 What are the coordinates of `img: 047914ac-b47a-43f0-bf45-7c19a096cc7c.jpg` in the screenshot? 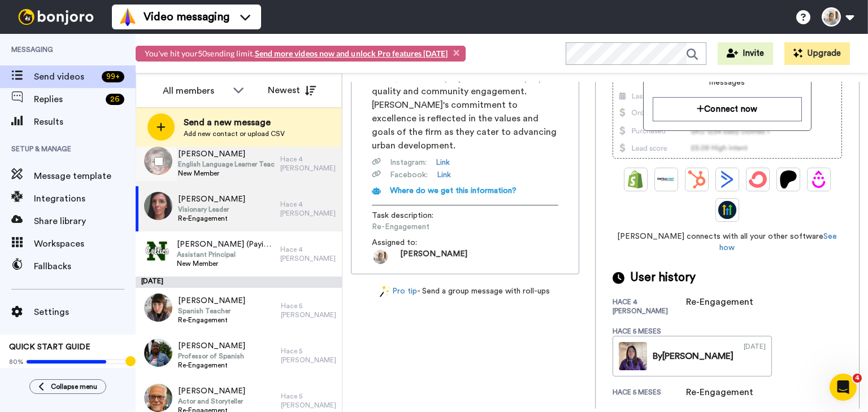 It's located at (158, 353).